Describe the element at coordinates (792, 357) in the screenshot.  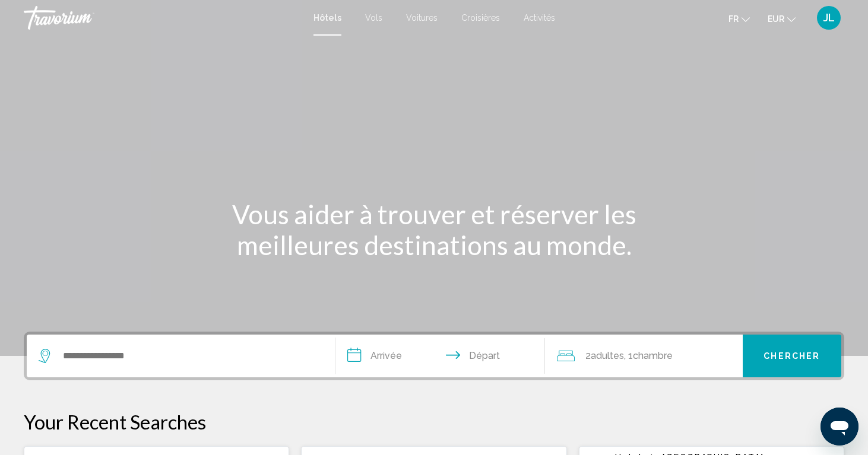
I see `span: Chercher` at that location.